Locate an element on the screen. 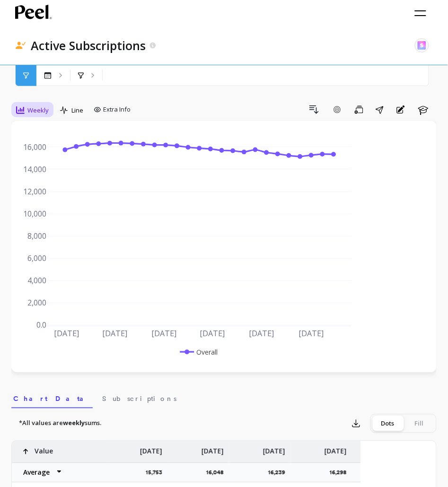 This screenshot has width=448, height=487. strong: weekly is located at coordinates (74, 424).